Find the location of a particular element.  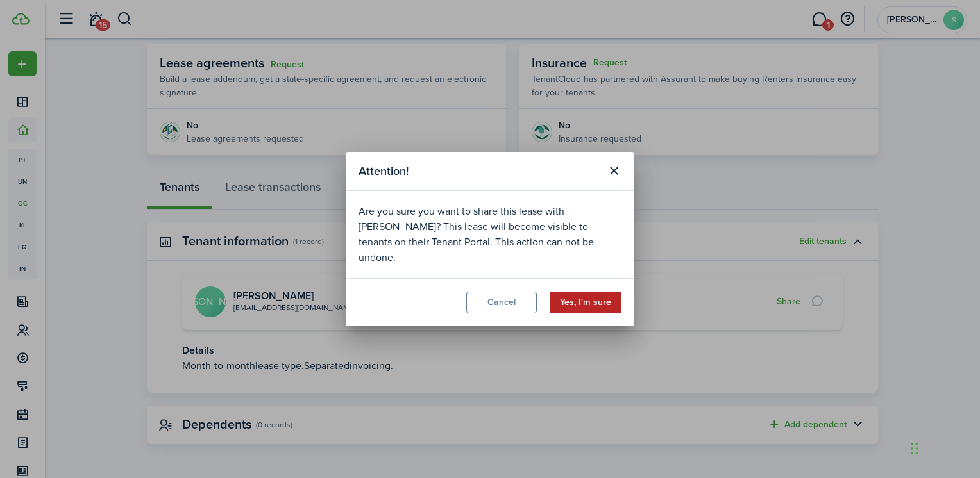

div: Drag is located at coordinates (915, 449).